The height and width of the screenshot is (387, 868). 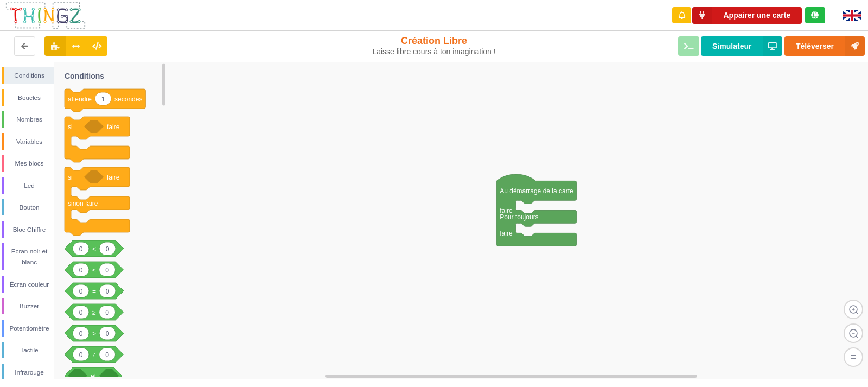 I want to click on div: Tu es connecté au serveur de création de Thingz, so click(x=815, y=15).